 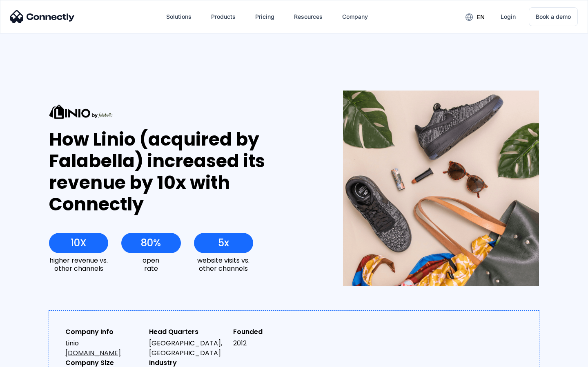 I want to click on div: Company Info, so click(x=104, y=332).